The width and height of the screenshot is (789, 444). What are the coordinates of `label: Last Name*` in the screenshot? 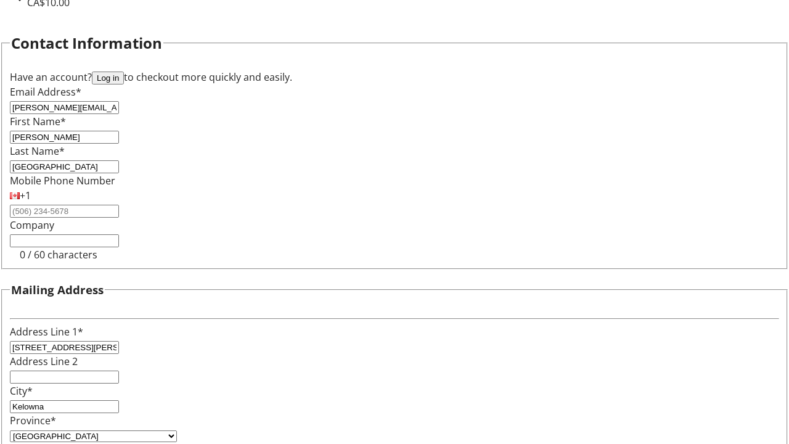 It's located at (37, 151).